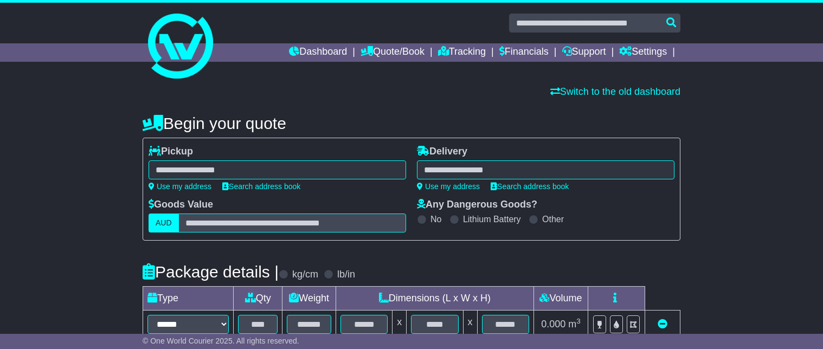 Image resolution: width=823 pixels, height=349 pixels. Describe the element at coordinates (210, 272) in the screenshot. I see `h4: Package details |` at that location.